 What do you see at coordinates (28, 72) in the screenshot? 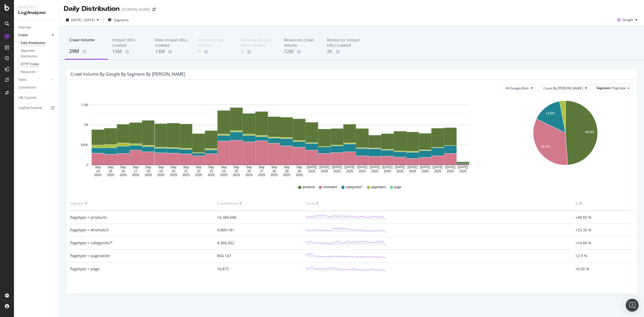
I see `div: Resources` at bounding box center [28, 72].